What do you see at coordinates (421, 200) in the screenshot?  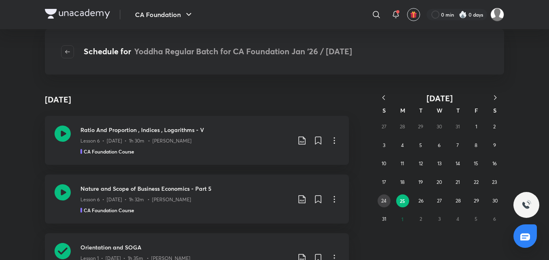 I see `abbr: August 26, 2025` at bounding box center [421, 200].